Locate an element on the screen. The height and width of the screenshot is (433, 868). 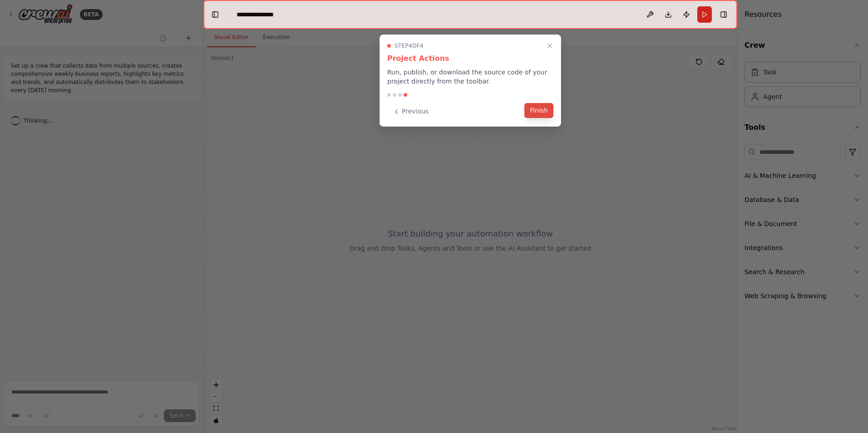
button: Close walkthrough is located at coordinates (550, 46).